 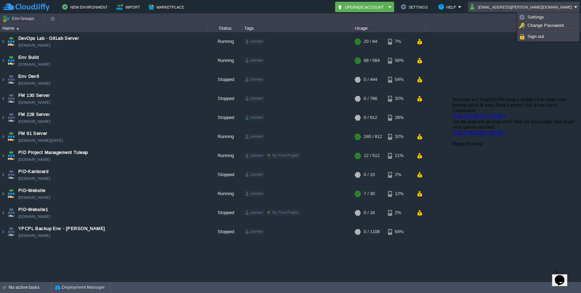 I want to click on a: FM 228 Server, so click(x=34, y=114).